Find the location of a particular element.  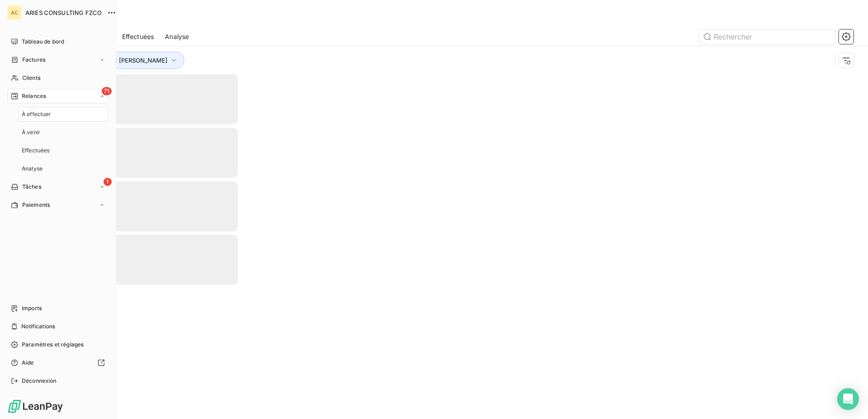

div: AC is located at coordinates (14, 13).